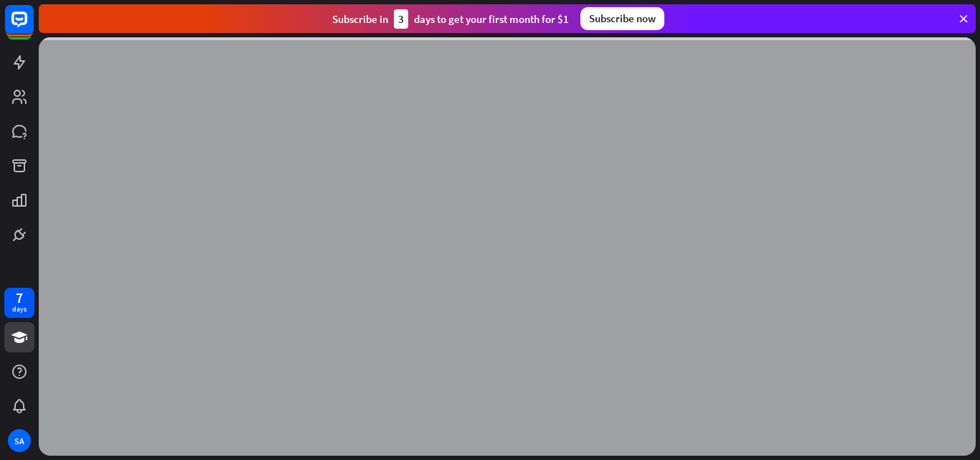 The height and width of the screenshot is (460, 980). I want to click on div: 3, so click(401, 18).